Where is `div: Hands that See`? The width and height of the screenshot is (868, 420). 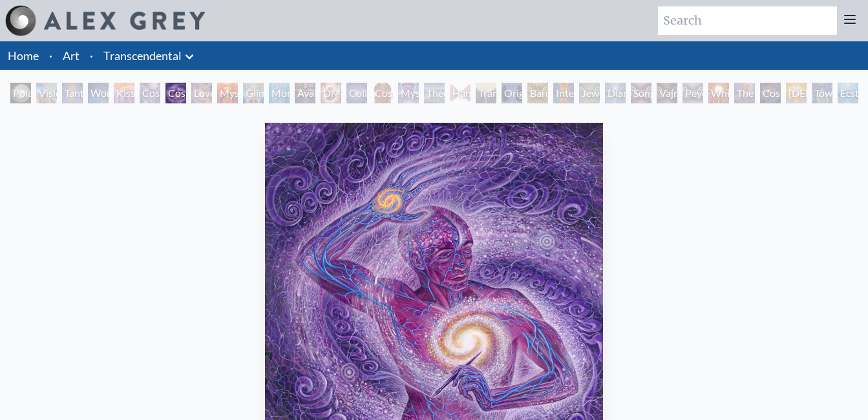
div: Hands that See is located at coordinates (461, 93).